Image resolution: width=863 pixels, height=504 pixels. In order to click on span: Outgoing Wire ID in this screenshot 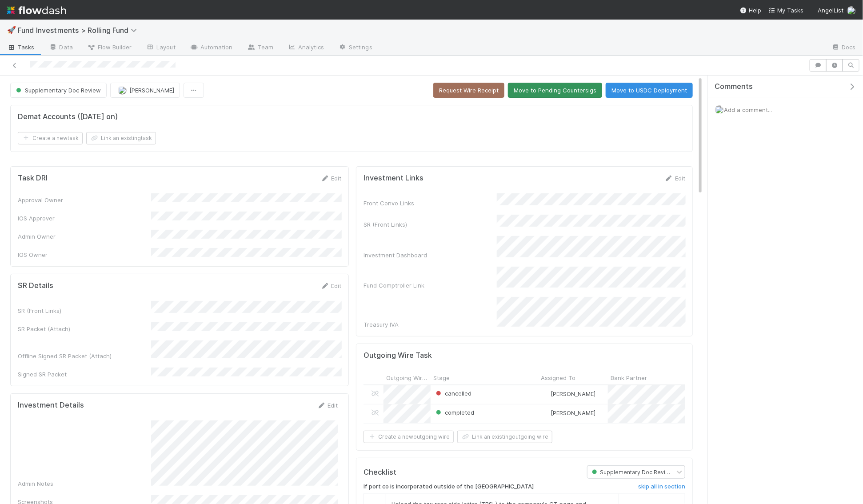, I will do `click(407, 377)`.